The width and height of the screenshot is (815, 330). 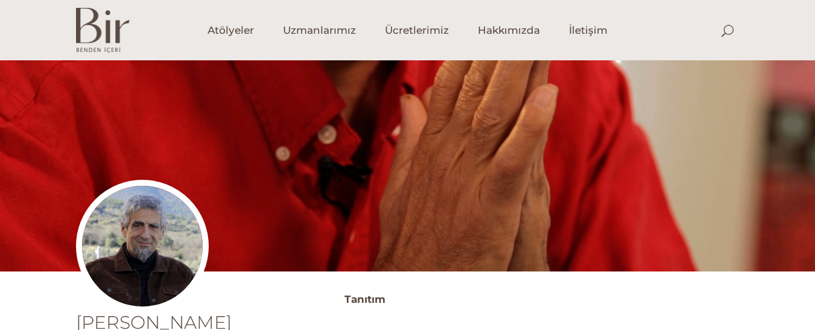 I want to click on span: Ücretlerimiz, so click(x=417, y=30).